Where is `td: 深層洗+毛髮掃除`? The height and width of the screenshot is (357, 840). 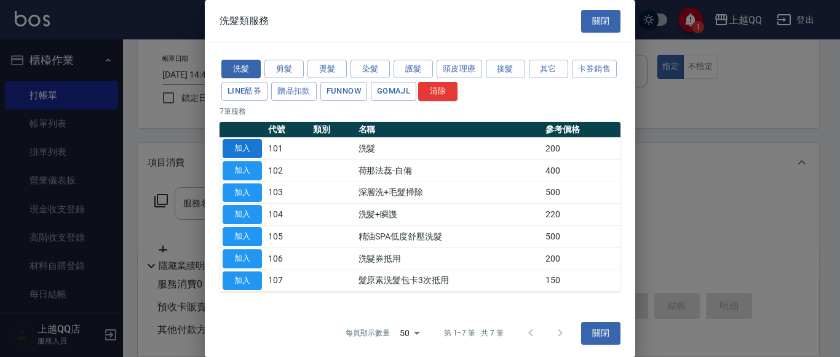 td: 深層洗+毛髮掃除 is located at coordinates (449, 192).